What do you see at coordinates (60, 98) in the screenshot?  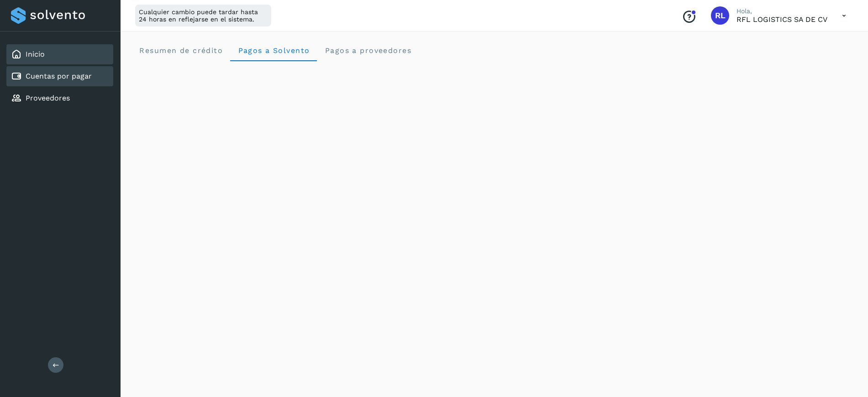 I see `div: Proveedores` at bounding box center [60, 98].